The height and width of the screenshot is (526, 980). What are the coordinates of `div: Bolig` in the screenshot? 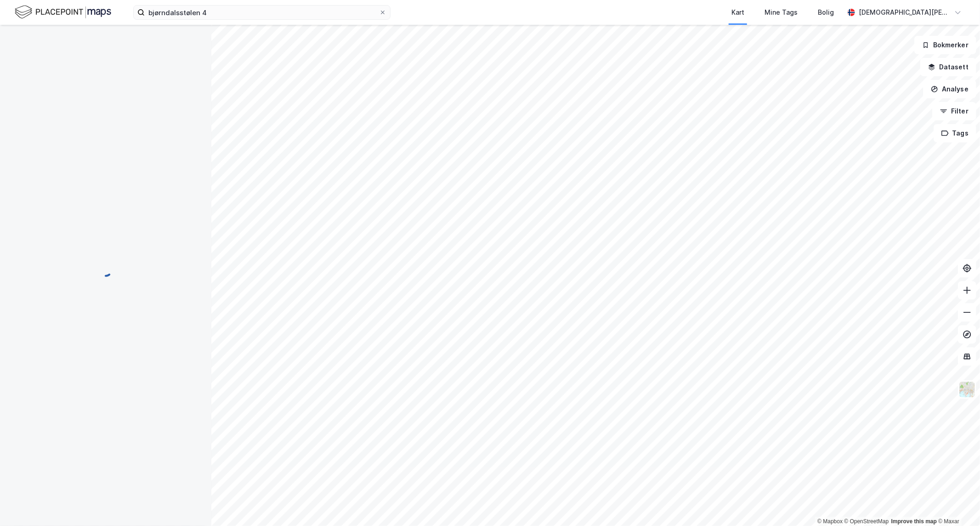 It's located at (825, 13).